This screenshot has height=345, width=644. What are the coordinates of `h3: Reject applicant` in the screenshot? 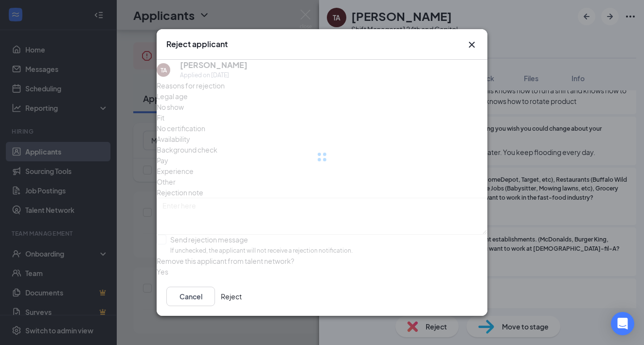 It's located at (197, 44).